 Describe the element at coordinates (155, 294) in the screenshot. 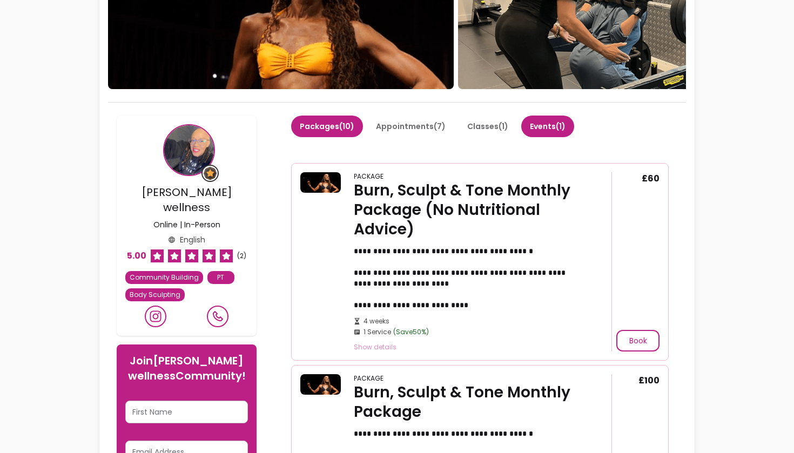

I see `span: Body Sculpting` at that location.